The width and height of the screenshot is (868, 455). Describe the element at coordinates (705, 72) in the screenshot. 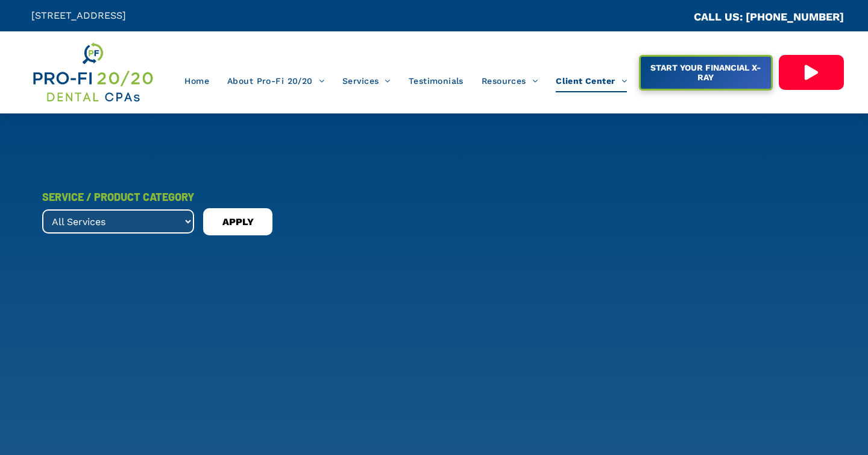

I see `span: START YOUR FINANCIAL X-RAY` at that location.